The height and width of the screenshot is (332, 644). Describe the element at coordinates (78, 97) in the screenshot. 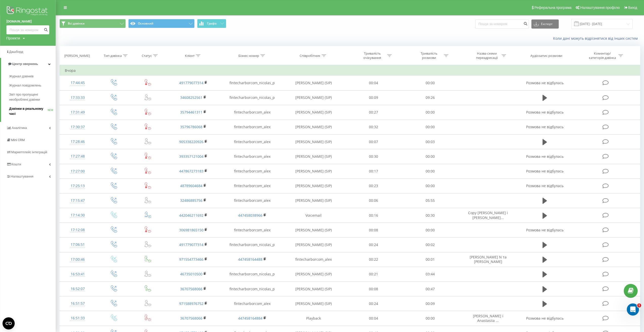

I see `div: 17:33:33` at that location.